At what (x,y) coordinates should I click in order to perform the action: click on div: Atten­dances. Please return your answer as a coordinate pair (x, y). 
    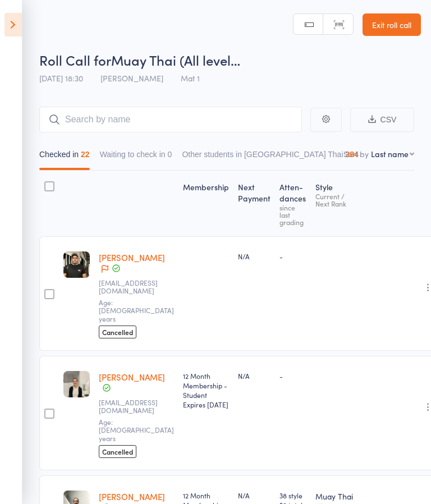
    Looking at the image, I should click on (293, 203).